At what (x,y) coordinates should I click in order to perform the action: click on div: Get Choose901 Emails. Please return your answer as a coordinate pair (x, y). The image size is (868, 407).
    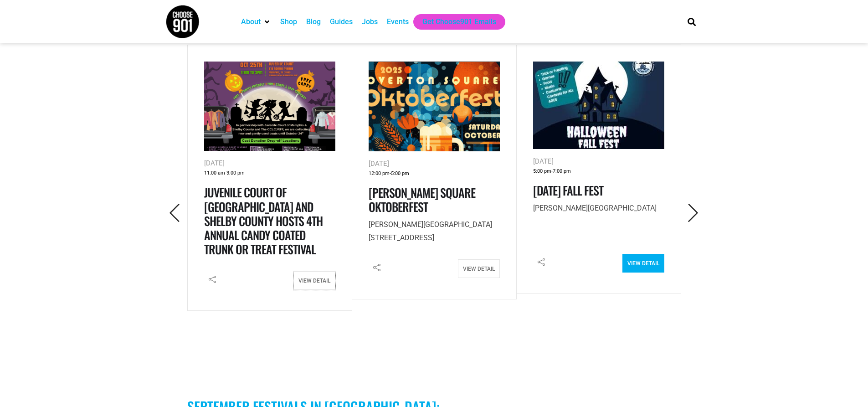
    Looking at the image, I should click on (460, 22).